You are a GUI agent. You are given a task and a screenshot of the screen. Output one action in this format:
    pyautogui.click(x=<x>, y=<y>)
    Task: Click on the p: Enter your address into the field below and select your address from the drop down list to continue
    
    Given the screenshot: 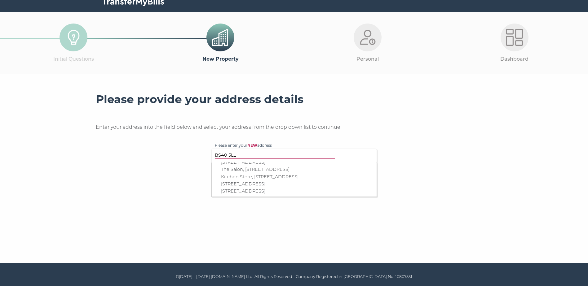 What is the action you would take?
    pyautogui.click(x=294, y=127)
    